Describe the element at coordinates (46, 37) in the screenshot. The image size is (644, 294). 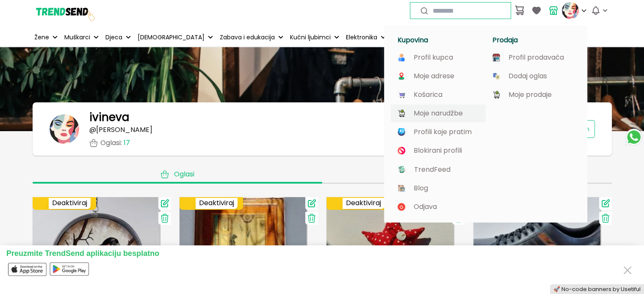
I see `button: Žene` at that location.